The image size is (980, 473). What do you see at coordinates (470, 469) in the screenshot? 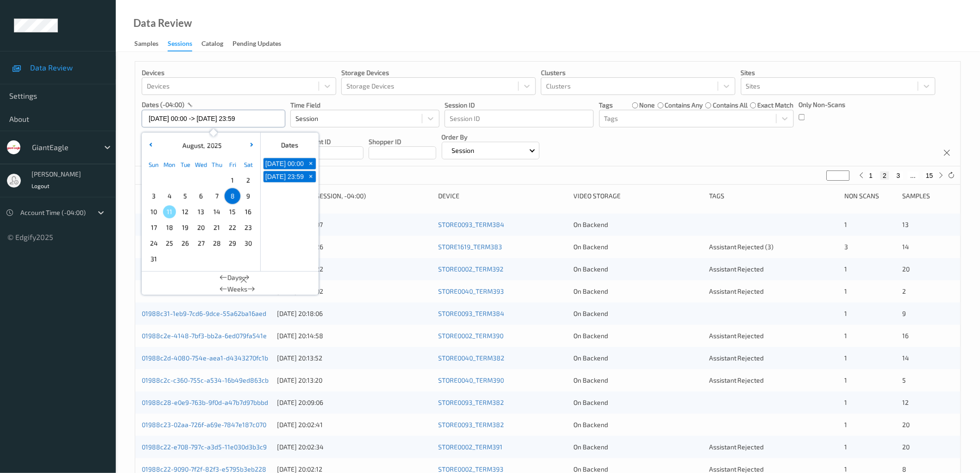
I see `a: STORE0002_TERM393` at bounding box center [470, 469].